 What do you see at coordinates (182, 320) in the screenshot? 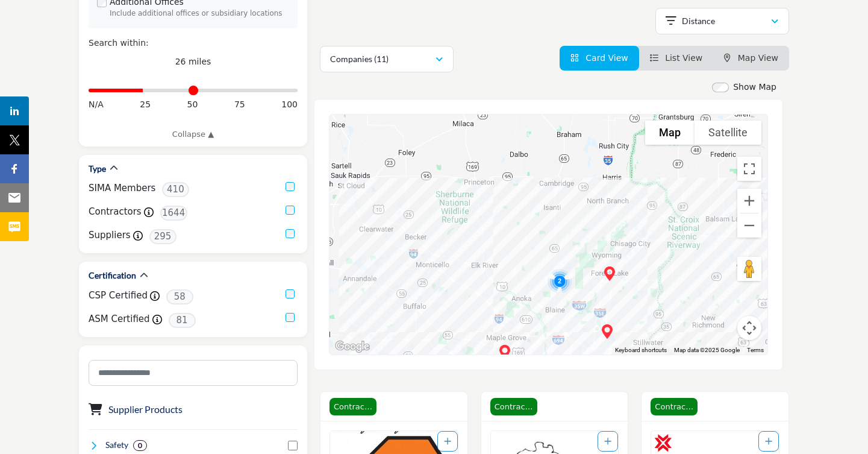
I see `span: 81` at bounding box center [182, 320].